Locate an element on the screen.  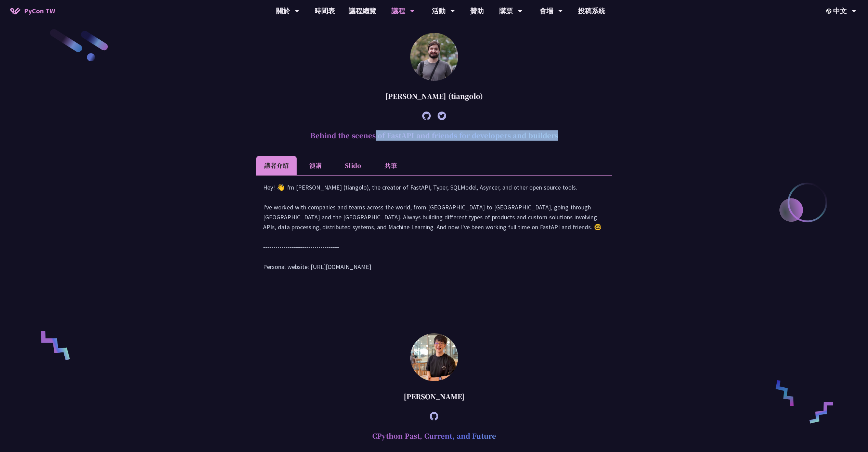
li: Slido is located at coordinates (353, 165).